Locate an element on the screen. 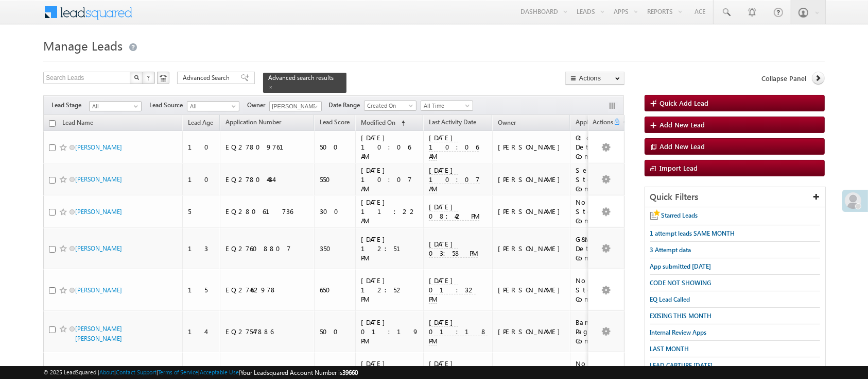 The width and height of the screenshot is (868, 379). a: Application Number is located at coordinates (254, 123).